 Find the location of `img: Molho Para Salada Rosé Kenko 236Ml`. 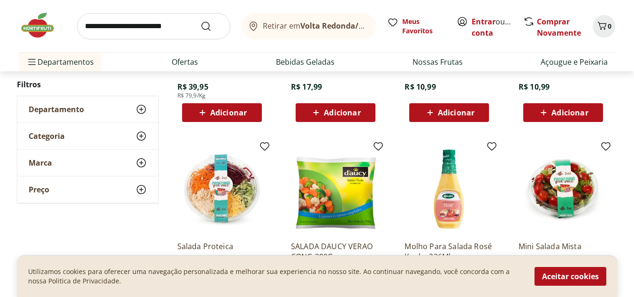

img: Molho Para Salada Rosé Kenko 236Ml is located at coordinates (449, 189).